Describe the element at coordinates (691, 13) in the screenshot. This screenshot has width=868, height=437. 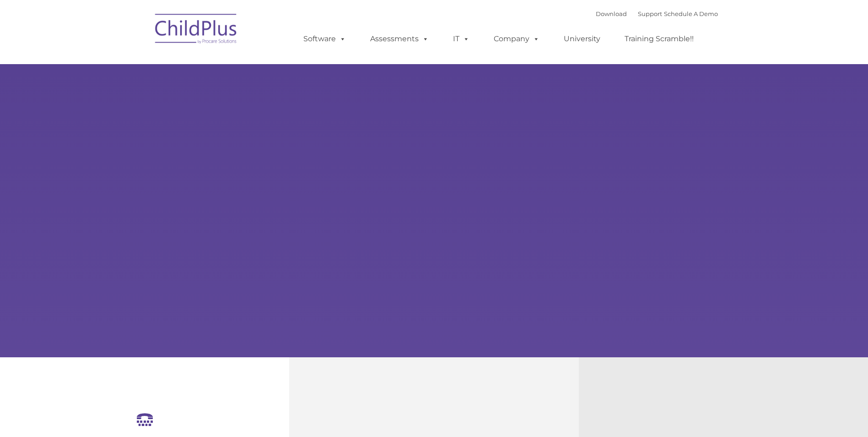
I see `a: Schedule A Demo` at that location.